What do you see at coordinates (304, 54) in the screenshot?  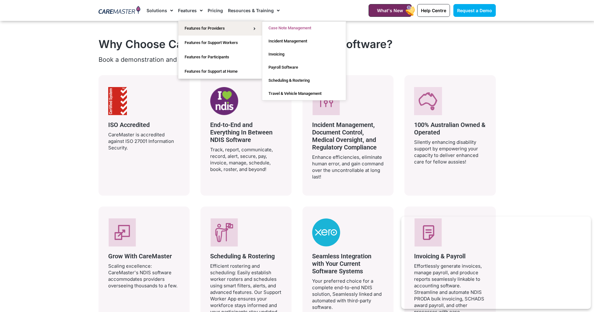 I see `a: Invoicing` at bounding box center [304, 54].